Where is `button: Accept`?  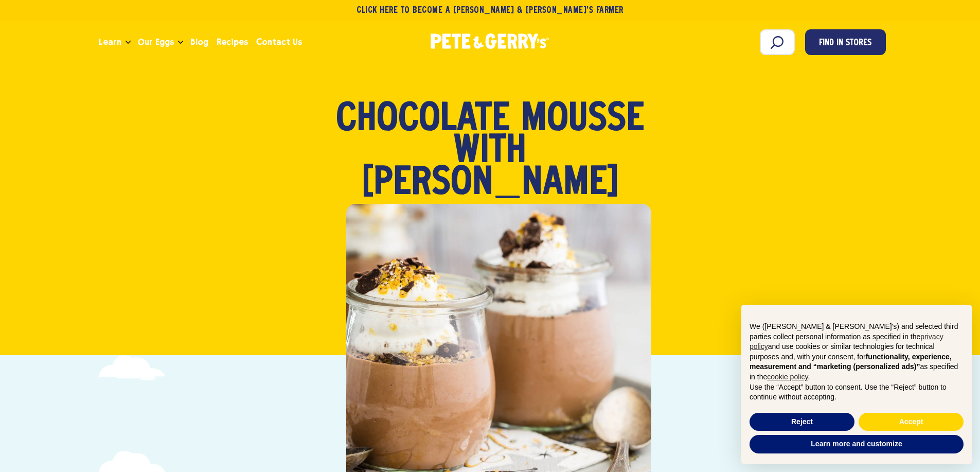 button: Accept is located at coordinates (911, 422).